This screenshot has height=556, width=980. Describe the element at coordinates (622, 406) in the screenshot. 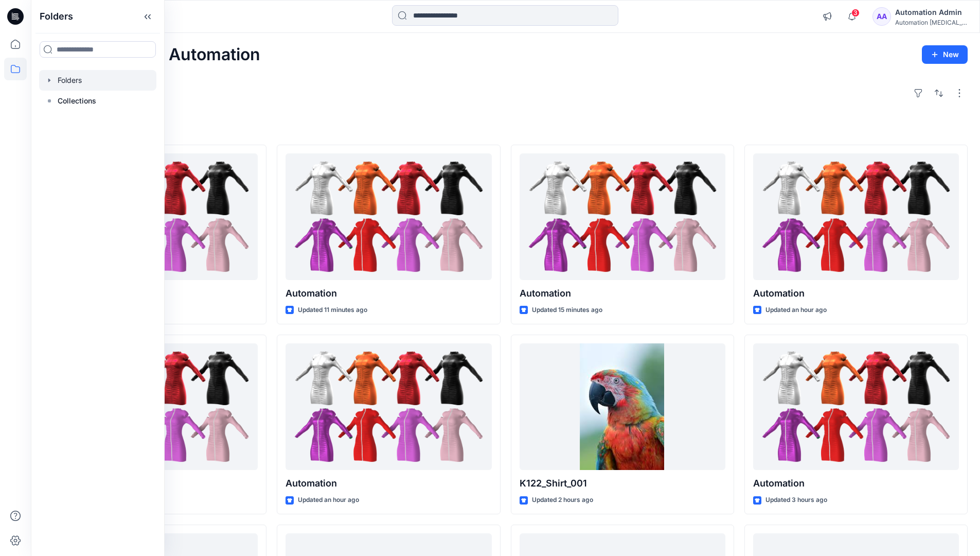

I see `a: K122_Shirt_001` at that location.